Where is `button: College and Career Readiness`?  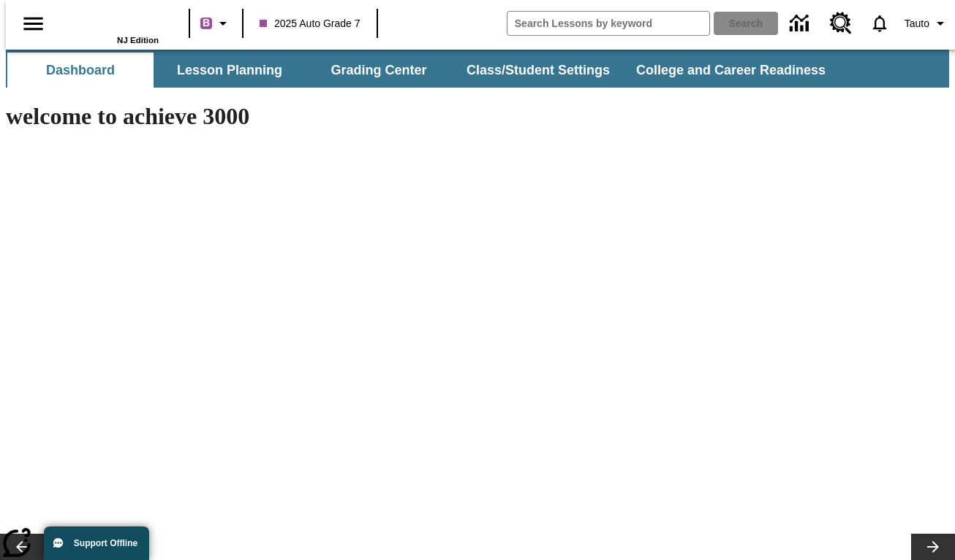
button: College and Career Readiness is located at coordinates (730, 70).